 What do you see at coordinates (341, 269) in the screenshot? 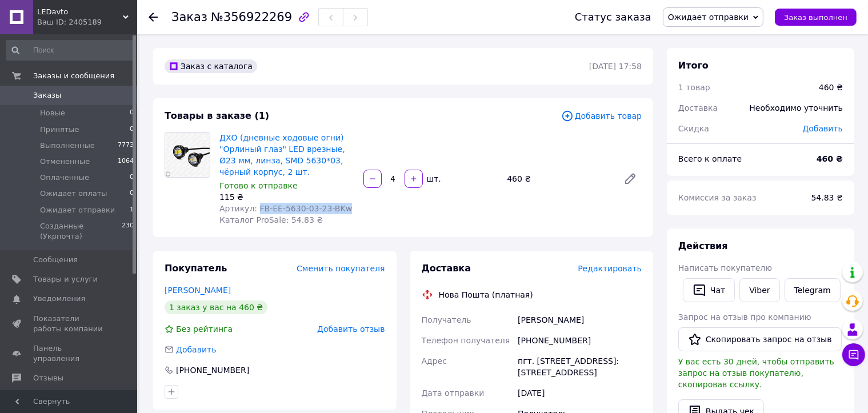
I see `span: Сменить покупателя` at bounding box center [341, 269].